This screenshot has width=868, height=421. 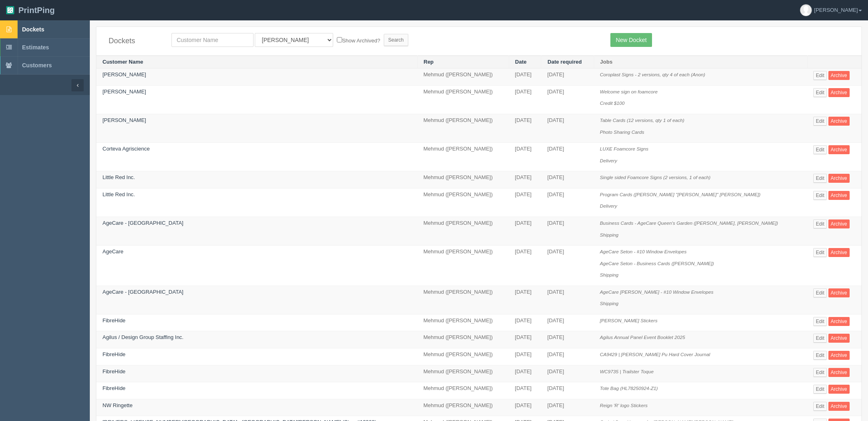 What do you see at coordinates (626, 371) in the screenshot?
I see `i: WC9735 | Trailster Toque` at bounding box center [626, 371].